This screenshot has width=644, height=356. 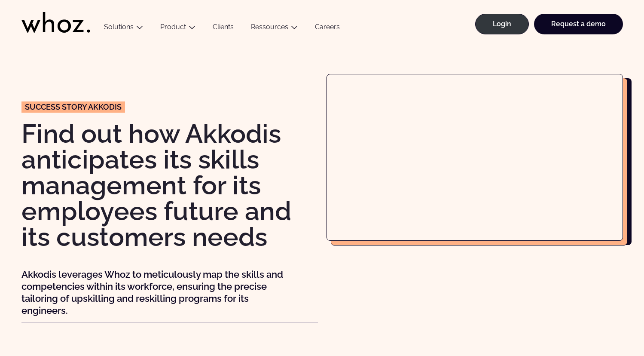 What do you see at coordinates (327, 28) in the screenshot?
I see `a: Careers` at bounding box center [327, 28].